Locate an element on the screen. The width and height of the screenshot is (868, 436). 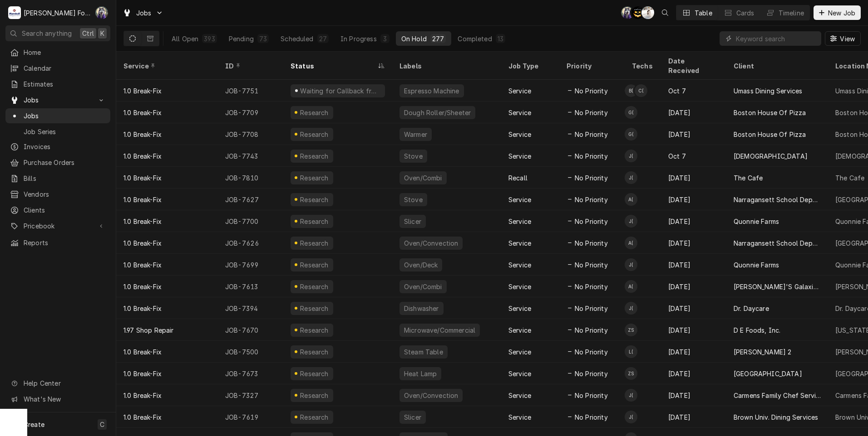
div: All Open is located at coordinates (185, 38).